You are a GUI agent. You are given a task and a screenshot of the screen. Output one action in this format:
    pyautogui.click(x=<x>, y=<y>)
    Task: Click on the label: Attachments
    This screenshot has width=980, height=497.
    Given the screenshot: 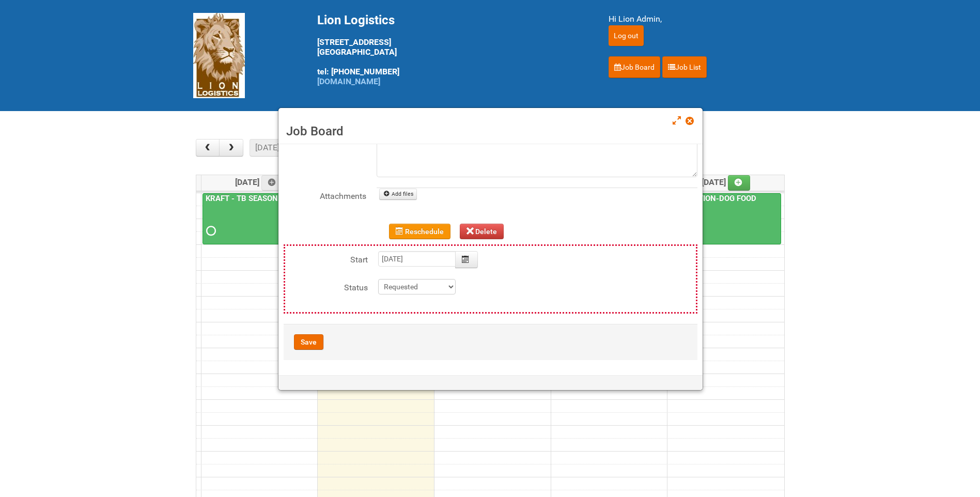 What is the action you would take?
    pyautogui.click(x=325, y=195)
    